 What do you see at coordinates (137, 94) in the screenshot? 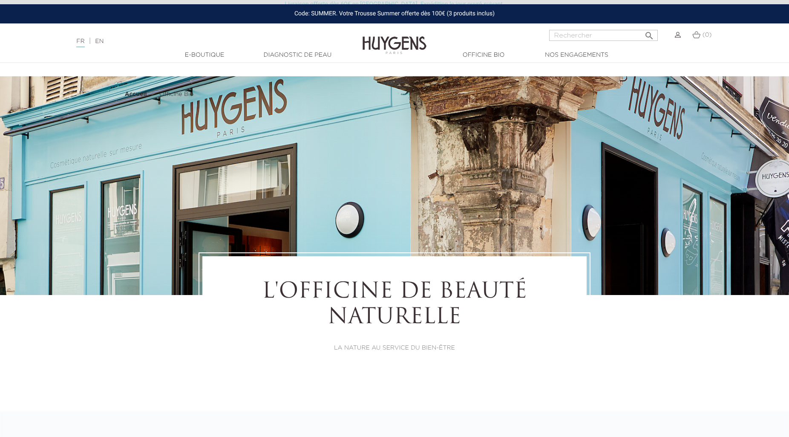
I see `a: Accueil` at bounding box center [137, 94].